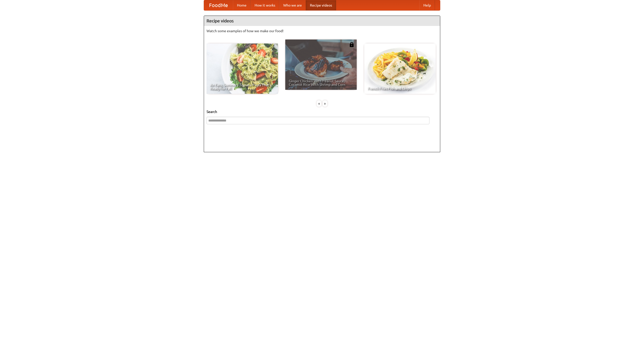  Describe the element at coordinates (400, 69) in the screenshot. I see `a: French Fries Fish and Chips` at that location.